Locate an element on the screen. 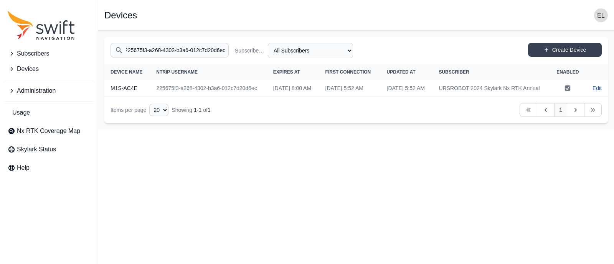 The height and width of the screenshot is (264, 614). th: Enabled is located at coordinates (568, 72).